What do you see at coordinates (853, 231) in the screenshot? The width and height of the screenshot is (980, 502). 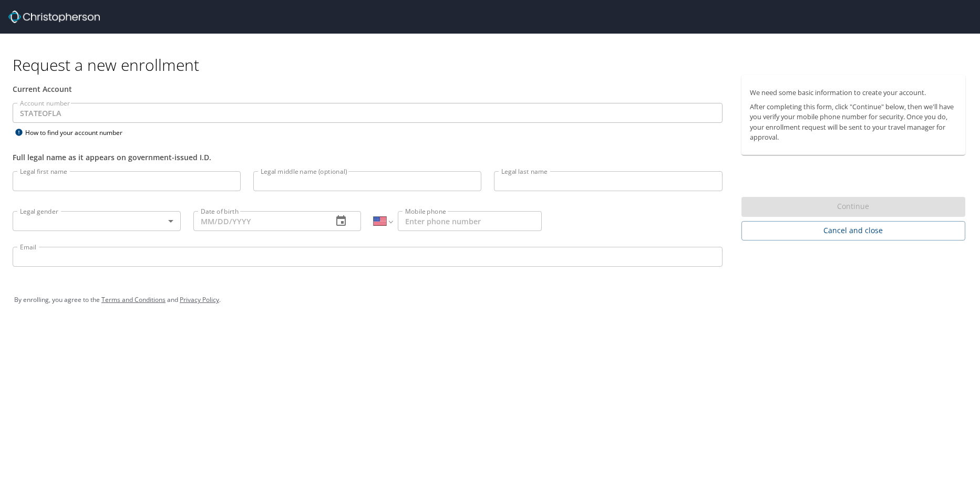 I see `span: Cancel and close` at bounding box center [853, 231].